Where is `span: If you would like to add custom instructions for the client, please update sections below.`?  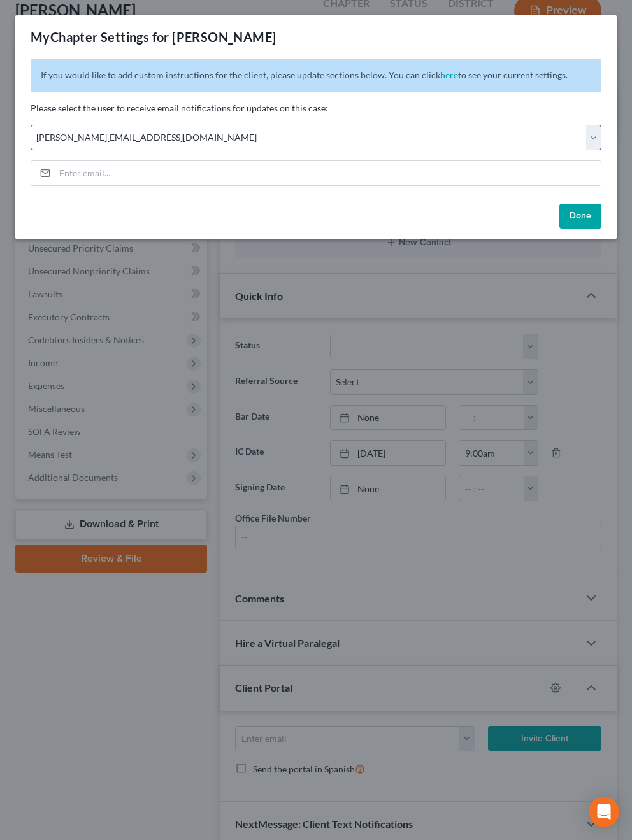
span: If you would like to add custom instructions for the client, please update sections below. is located at coordinates (213, 75).